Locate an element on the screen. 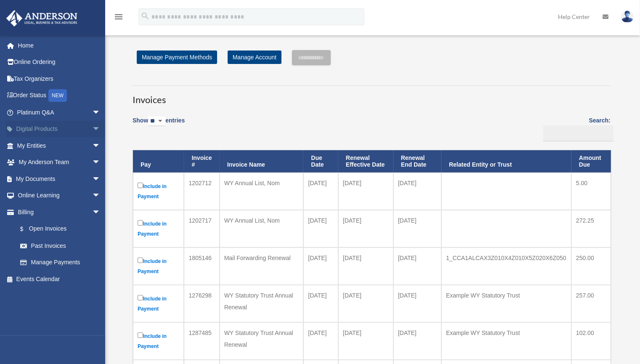 The height and width of the screenshot is (364, 640). a: Manage Account is located at coordinates (255, 57).